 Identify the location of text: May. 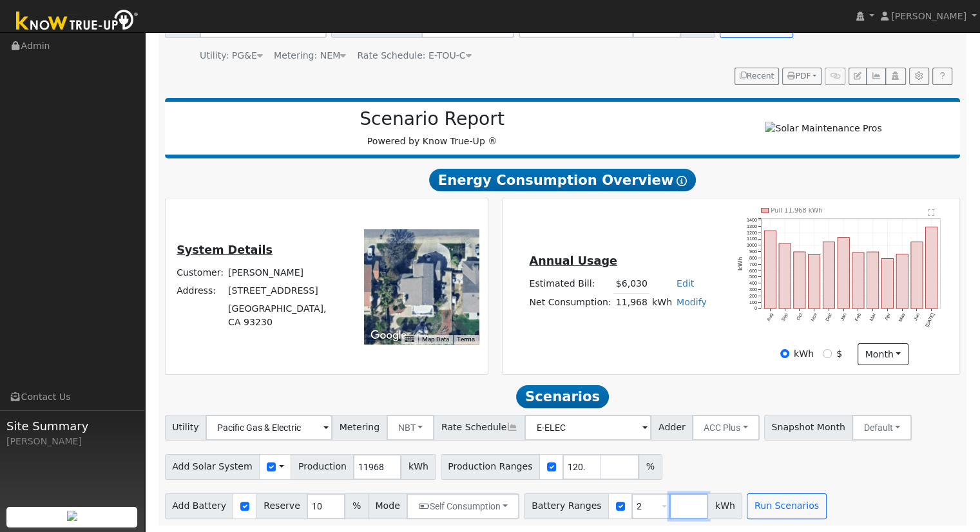
(903, 317).